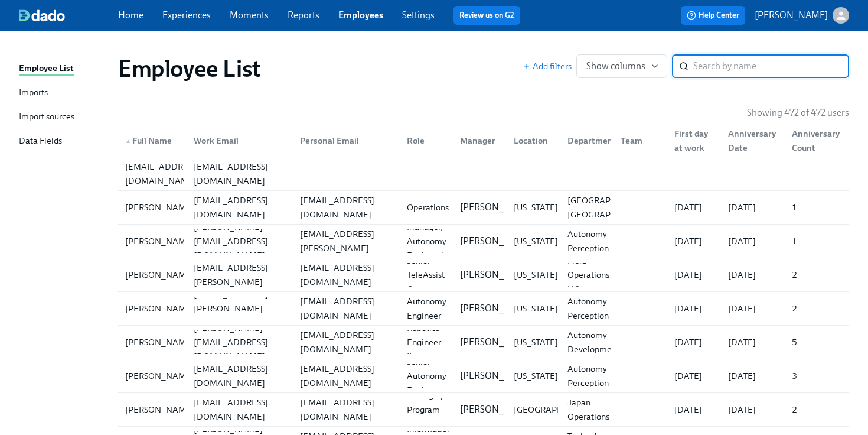  I want to click on div: Manager, Program Management, so click(432, 409).